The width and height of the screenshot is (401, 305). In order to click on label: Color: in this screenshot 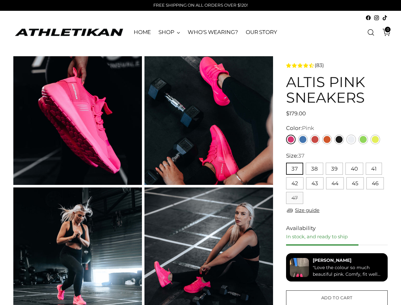, I will do `click(300, 128)`.